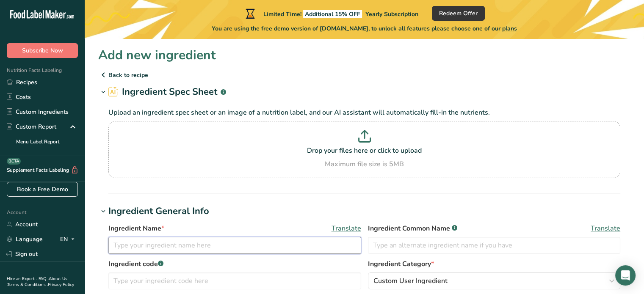  Describe the element at coordinates (42, 51) in the screenshot. I see `button: Subscribe Now` at that location.